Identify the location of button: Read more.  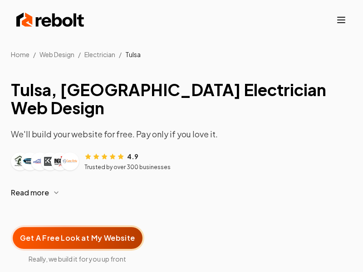
(181, 193).